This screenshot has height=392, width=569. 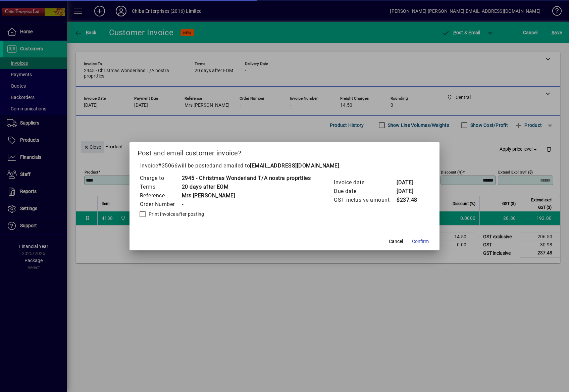 What do you see at coordinates (365, 200) in the screenshot?
I see `td: GST inclusive amount` at bounding box center [365, 200].